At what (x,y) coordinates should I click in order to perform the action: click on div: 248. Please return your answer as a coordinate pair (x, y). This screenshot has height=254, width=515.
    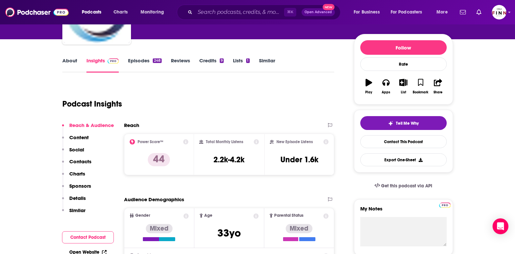
    Looking at the image, I should click on (157, 61).